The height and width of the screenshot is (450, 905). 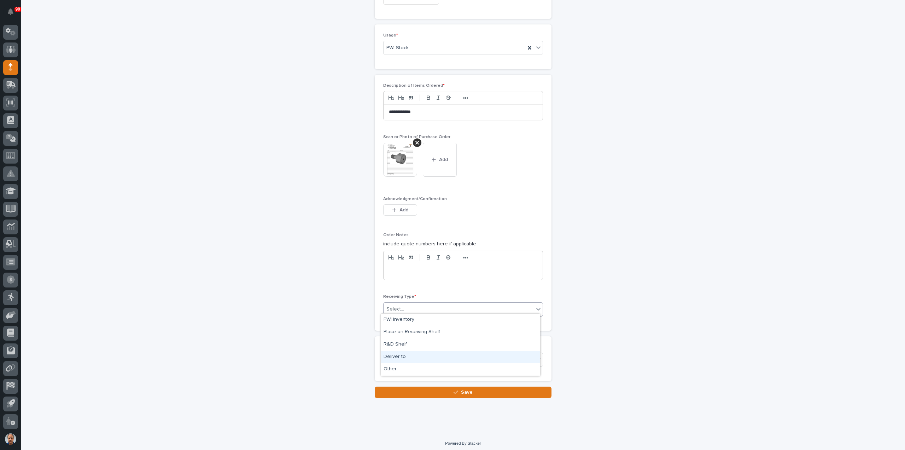 What do you see at coordinates (460, 369) in the screenshot?
I see `div: Other` at bounding box center [460, 369].